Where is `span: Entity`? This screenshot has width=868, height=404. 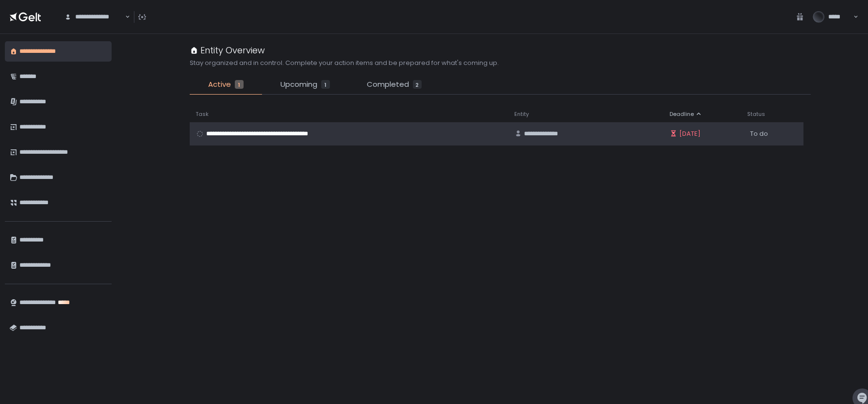
span: Entity is located at coordinates (521, 114).